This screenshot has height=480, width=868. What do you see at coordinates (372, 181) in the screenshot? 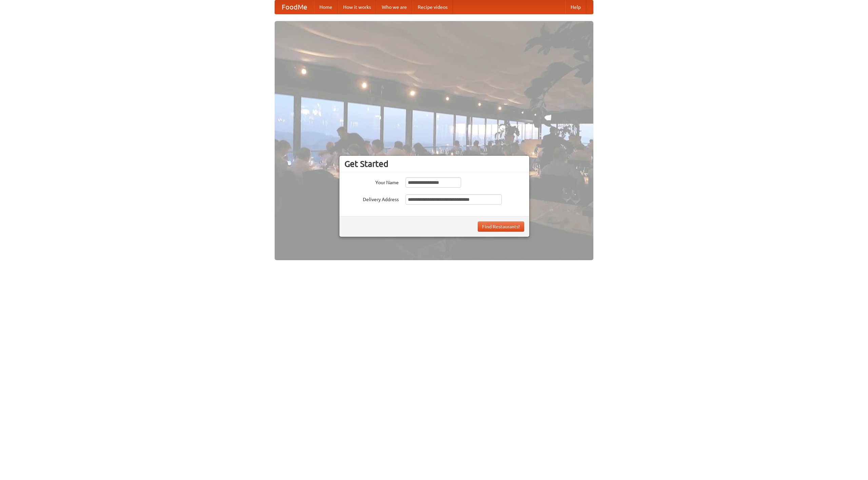
I see `label: Your Name` at bounding box center [372, 181].